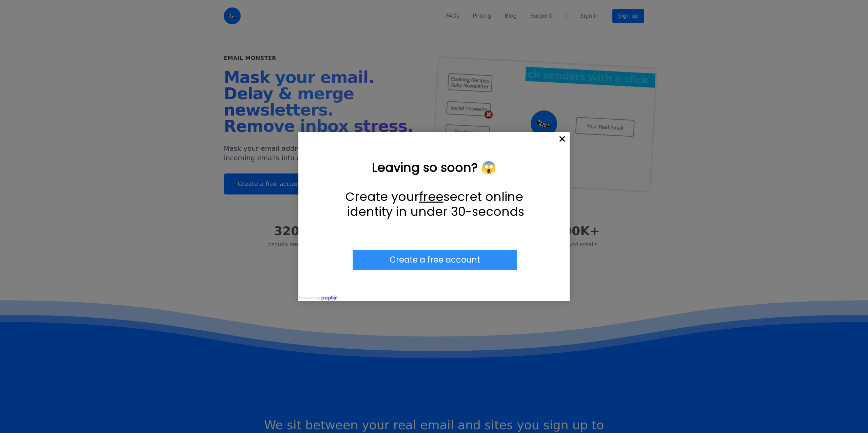 This screenshot has height=433, width=868. What do you see at coordinates (562, 140) in the screenshot?
I see `div: Close popup` at bounding box center [562, 140].